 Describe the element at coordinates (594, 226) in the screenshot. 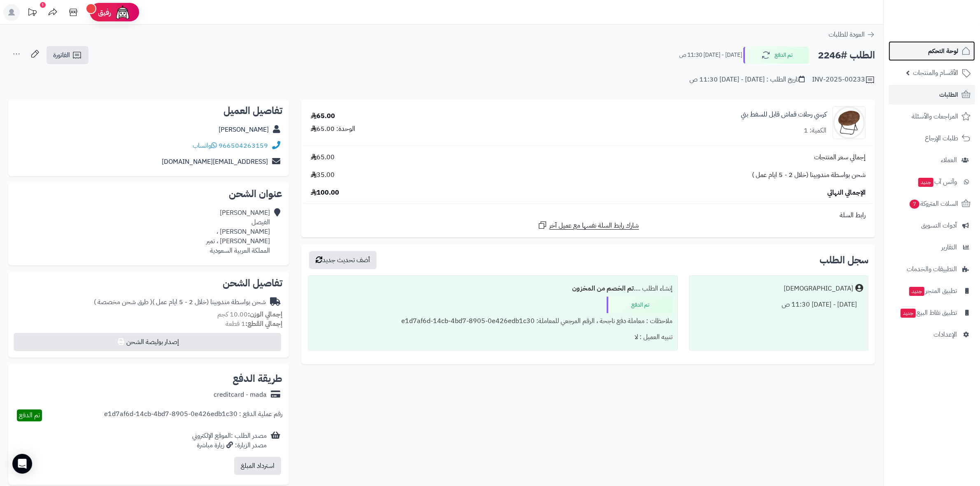

I see `span: شارك رابط السلة نفسها مع عميل آخر` at that location.